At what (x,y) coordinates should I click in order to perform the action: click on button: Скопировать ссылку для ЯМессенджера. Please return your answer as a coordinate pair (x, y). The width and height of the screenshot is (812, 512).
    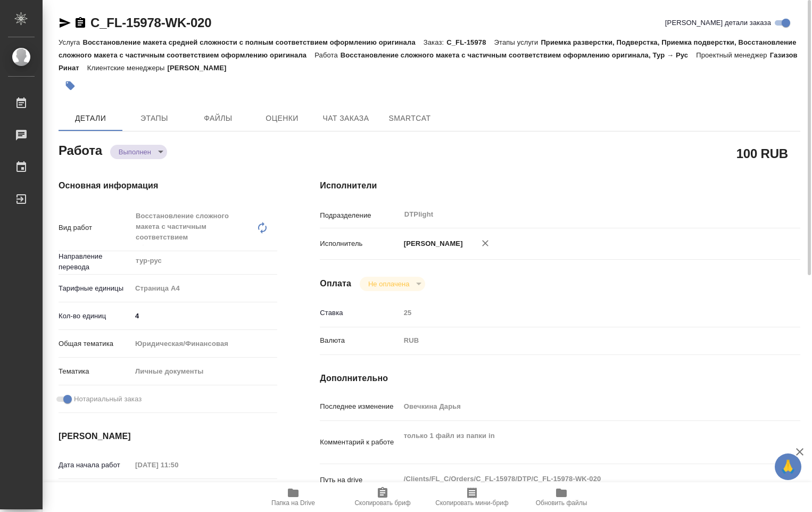
    Looking at the image, I should click on (65, 23).